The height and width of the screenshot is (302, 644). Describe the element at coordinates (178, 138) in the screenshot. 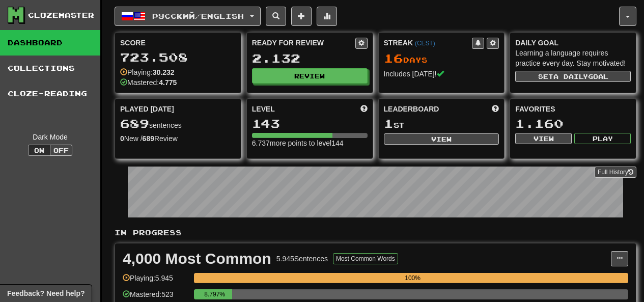

I see `div: New / Review` at that location.